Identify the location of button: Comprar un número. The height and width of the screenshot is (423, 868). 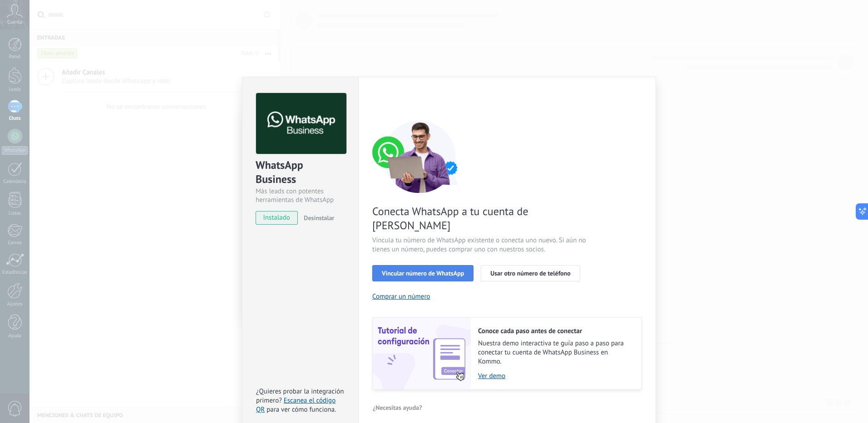
(401, 296).